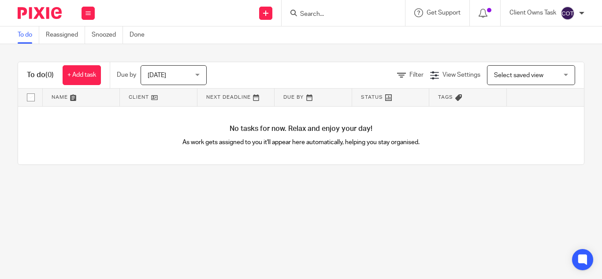 This screenshot has height=279, width=602. Describe the element at coordinates (107, 35) in the screenshot. I see `a: Snoozed` at that location.